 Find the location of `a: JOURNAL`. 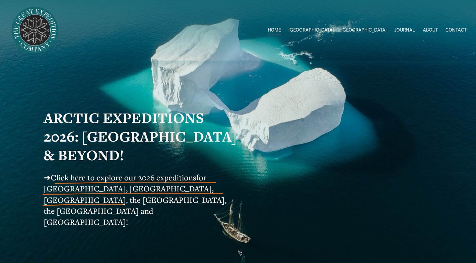

a: JOURNAL is located at coordinates (405, 30).